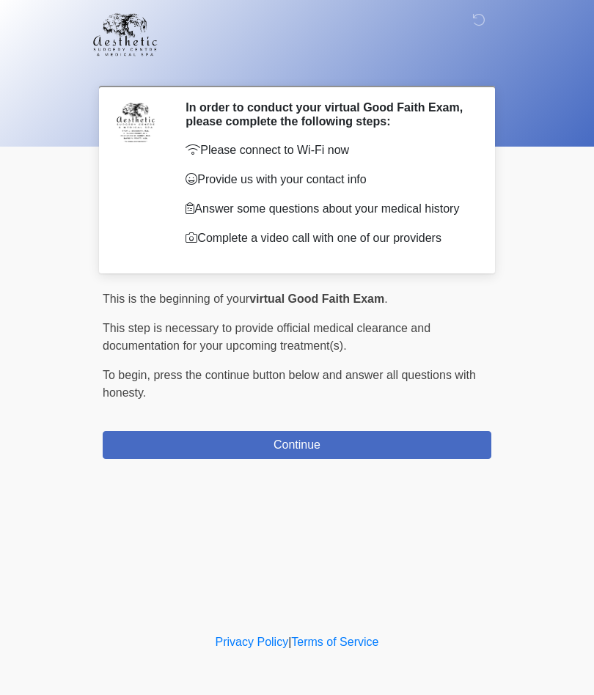 The height and width of the screenshot is (695, 594). Describe the element at coordinates (327, 180) in the screenshot. I see `p: Provide us with your contact info` at that location.